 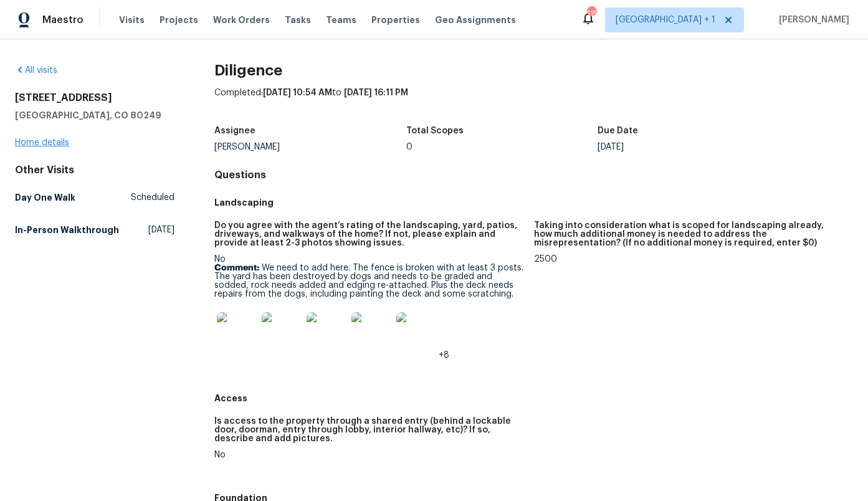 What do you see at coordinates (534, 398) in the screenshot?
I see `h5: Access` at bounding box center [534, 398].